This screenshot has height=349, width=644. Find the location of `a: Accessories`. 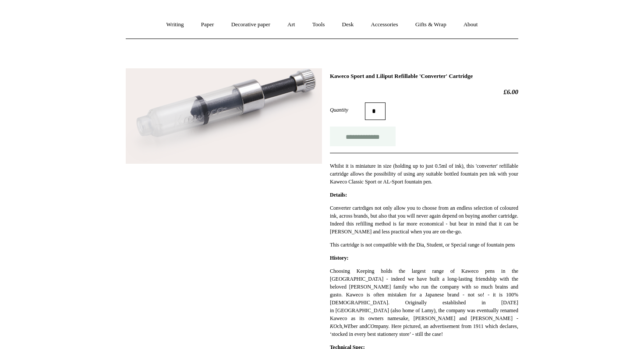

a: Accessories is located at coordinates (385, 24).